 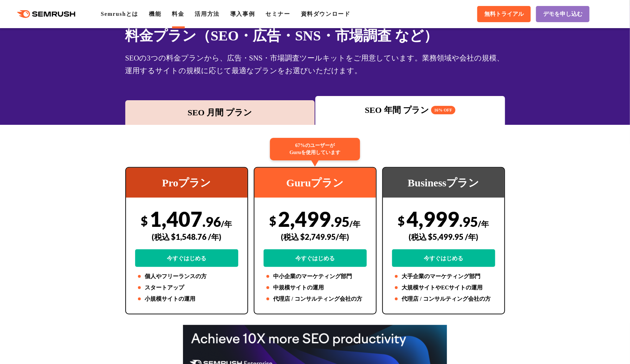 What do you see at coordinates (315, 237) in the screenshot?
I see `div: (税込 $2,749.95/年)` at bounding box center [315, 237].